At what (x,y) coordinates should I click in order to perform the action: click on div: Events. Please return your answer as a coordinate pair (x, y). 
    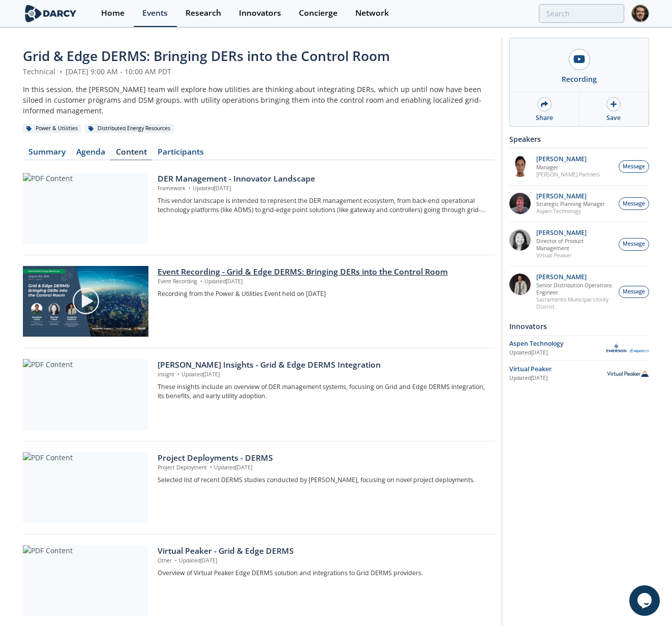
    Looking at the image, I should click on (155, 13).